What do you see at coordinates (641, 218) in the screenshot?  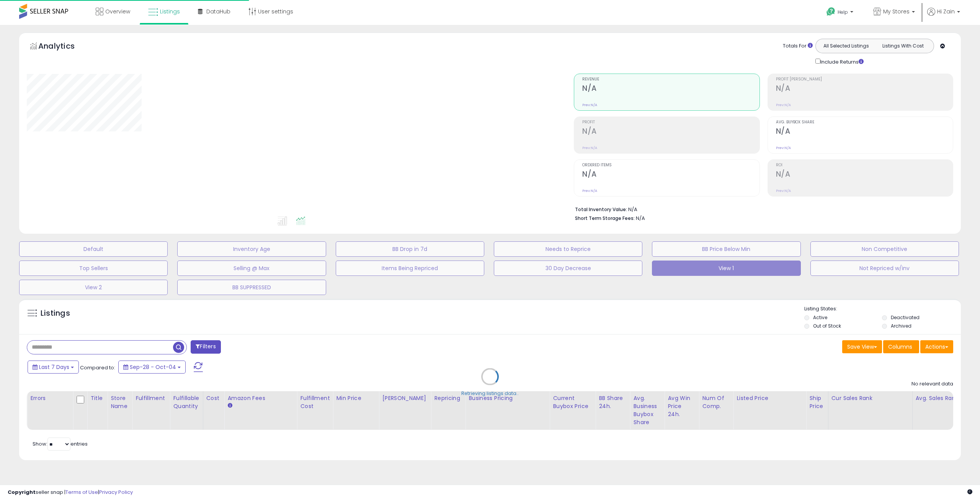 I see `span: N/A` at bounding box center [641, 218].